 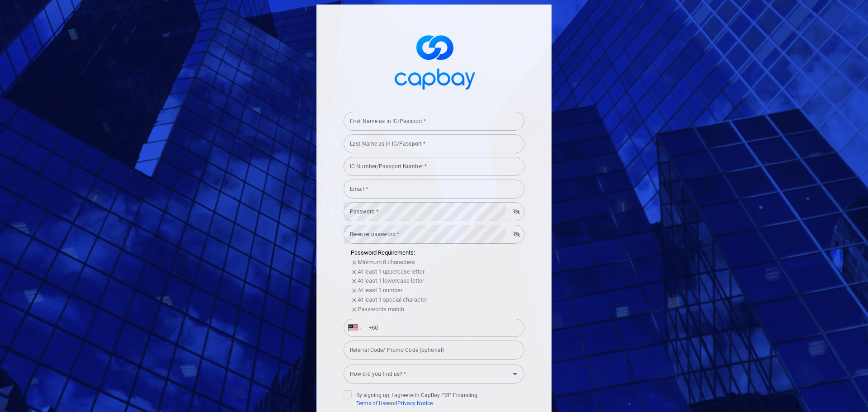 What do you see at coordinates (434, 61) in the screenshot?
I see `img: logo` at bounding box center [434, 61].